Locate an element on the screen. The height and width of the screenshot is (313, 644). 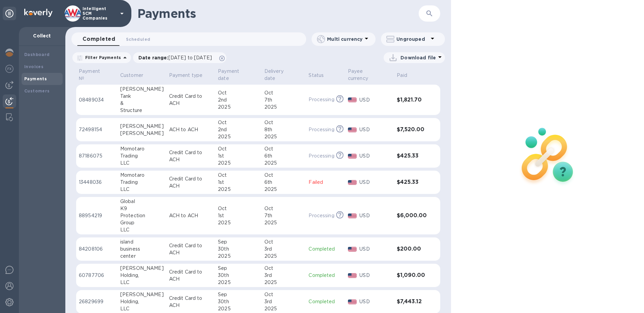
div: island is located at coordinates (142, 241).